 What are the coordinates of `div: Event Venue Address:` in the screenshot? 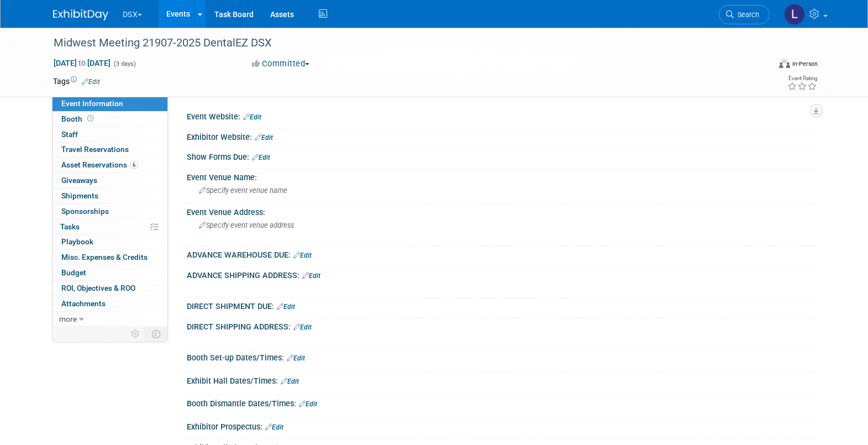 It's located at (501, 210).